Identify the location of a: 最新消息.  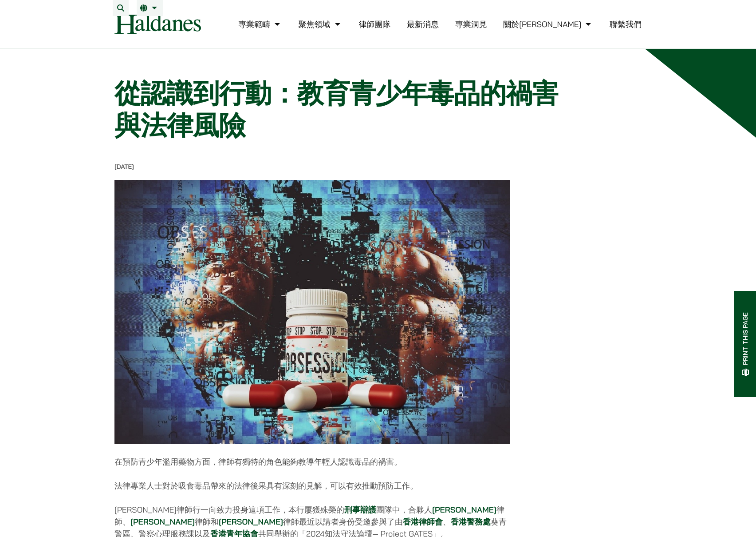
(423, 24).